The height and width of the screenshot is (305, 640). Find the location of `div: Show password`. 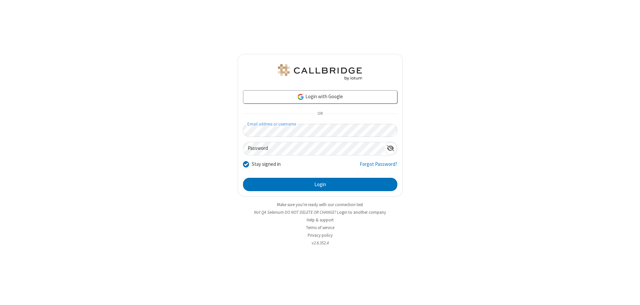

div: Show password is located at coordinates (390, 148).